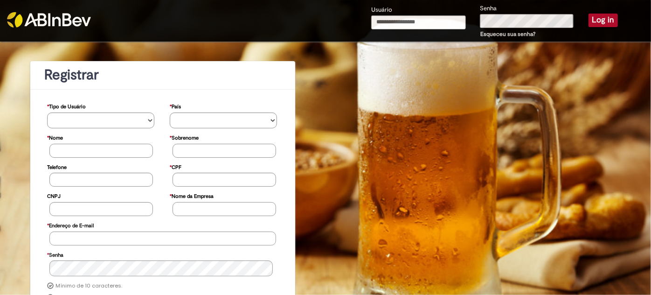  Describe the element at coordinates (89, 286) in the screenshot. I see `label: Mínimo de 10 caracteres.` at that location.